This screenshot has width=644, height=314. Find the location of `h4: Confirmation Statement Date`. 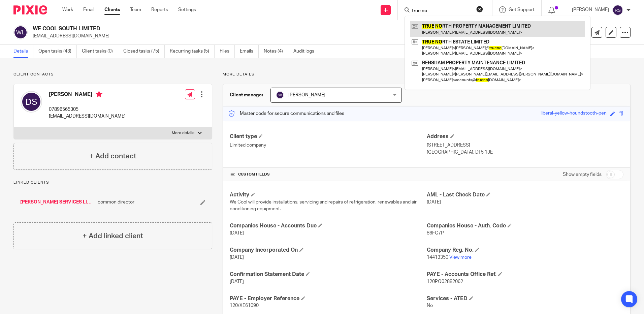

h4: Confirmation Statement Date is located at coordinates (328, 274).